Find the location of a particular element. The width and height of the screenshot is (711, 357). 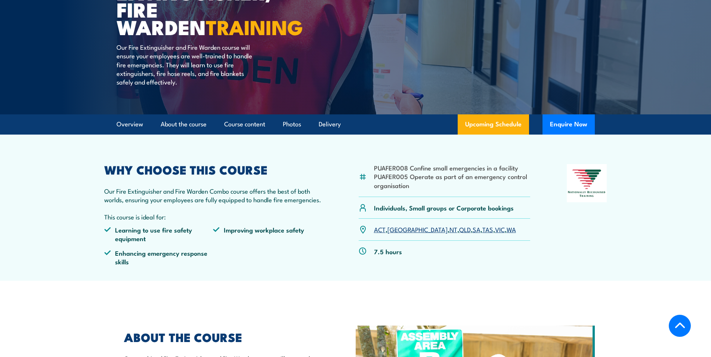

a: About the course is located at coordinates (184, 124).